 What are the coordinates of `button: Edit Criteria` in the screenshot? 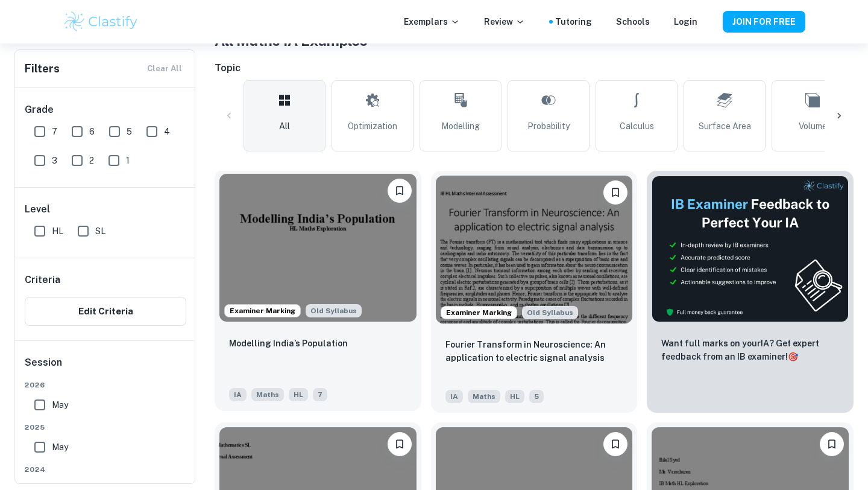 It's located at (105, 311).